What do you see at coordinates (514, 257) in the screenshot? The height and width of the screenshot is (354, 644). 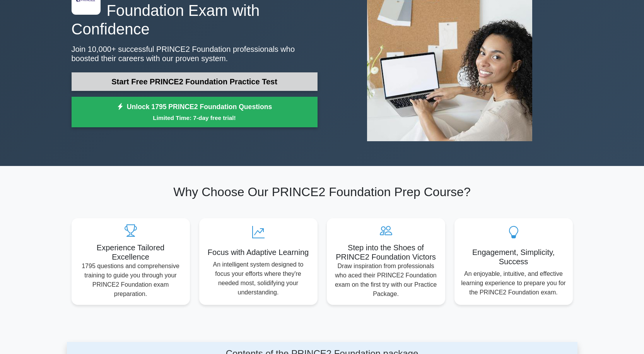 I see `h5: Engagement, Simplicity, Success` at bounding box center [514, 257].